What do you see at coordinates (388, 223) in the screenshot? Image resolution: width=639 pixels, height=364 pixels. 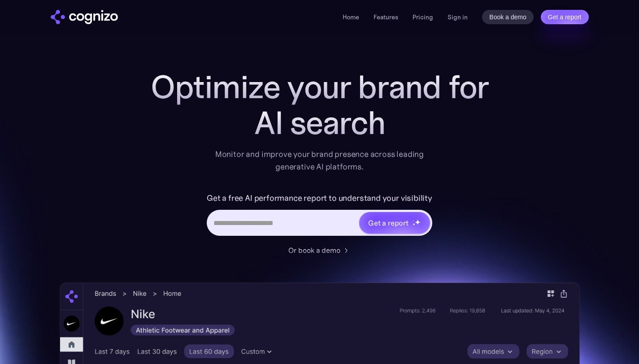 I see `div: Get a report` at bounding box center [388, 223].